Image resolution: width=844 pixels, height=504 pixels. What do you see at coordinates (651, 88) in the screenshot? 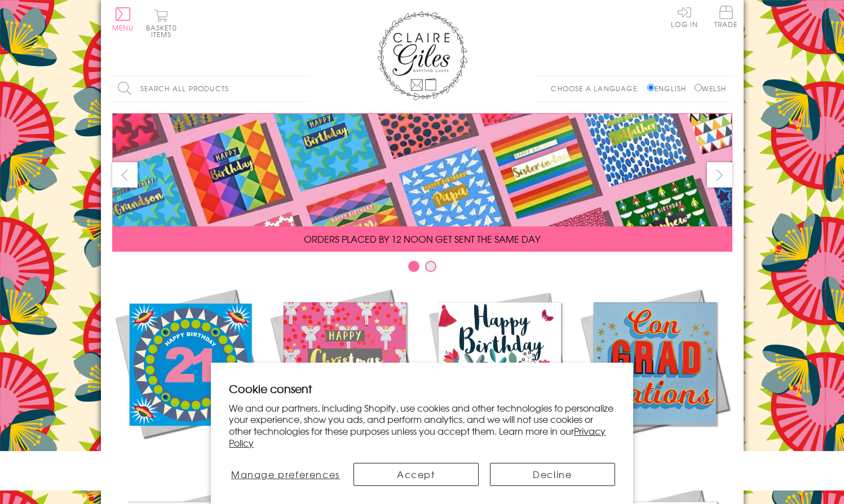
I see `input: English` at bounding box center [651, 88].